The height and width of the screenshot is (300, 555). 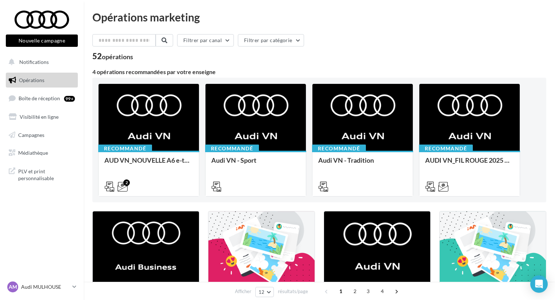 I want to click on span: 12, so click(x=261, y=292).